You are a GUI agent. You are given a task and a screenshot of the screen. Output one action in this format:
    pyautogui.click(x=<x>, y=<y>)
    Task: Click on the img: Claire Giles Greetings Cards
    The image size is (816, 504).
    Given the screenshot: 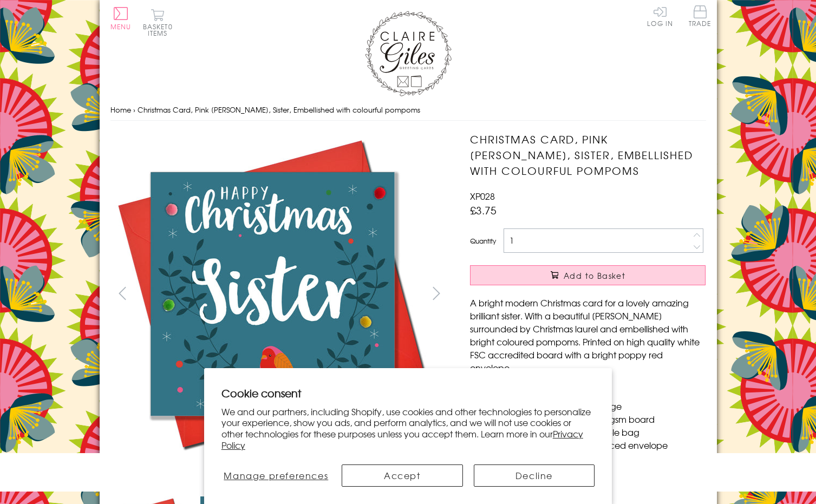 What is the action you would take?
    pyautogui.click(x=408, y=54)
    